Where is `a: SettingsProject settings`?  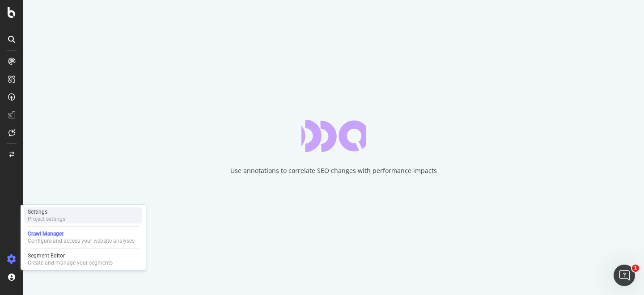
a: SettingsProject settings is located at coordinates (83, 215).